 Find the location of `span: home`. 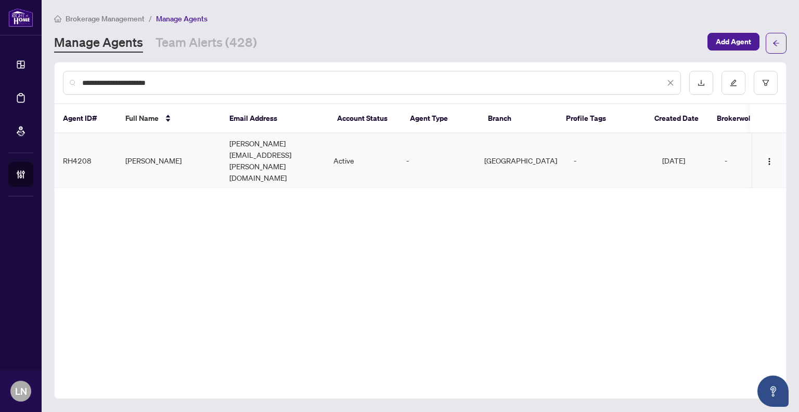

span: home is located at coordinates (58, 19).